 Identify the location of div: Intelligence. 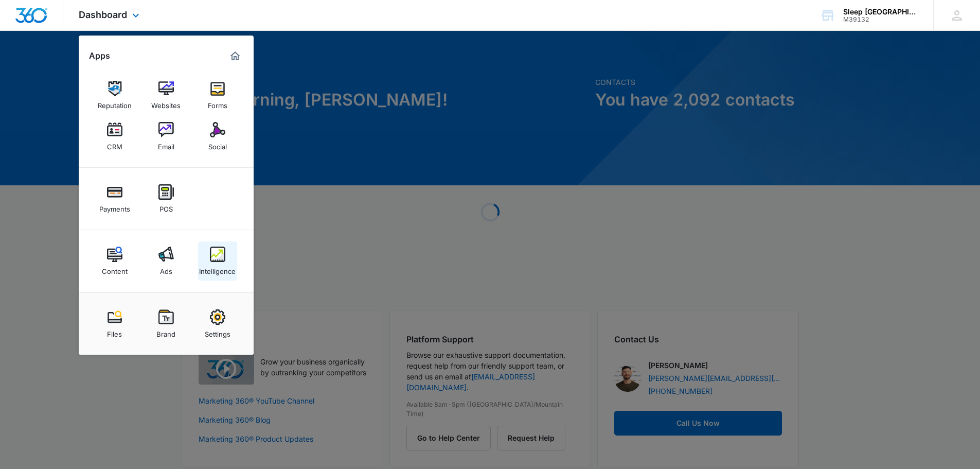
(217, 268).